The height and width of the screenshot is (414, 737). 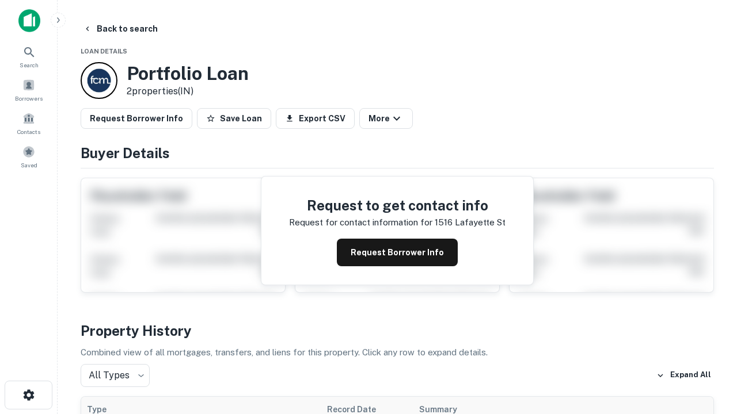 What do you see at coordinates (397, 205) in the screenshot?
I see `h4: Request to get contact info` at bounding box center [397, 205].